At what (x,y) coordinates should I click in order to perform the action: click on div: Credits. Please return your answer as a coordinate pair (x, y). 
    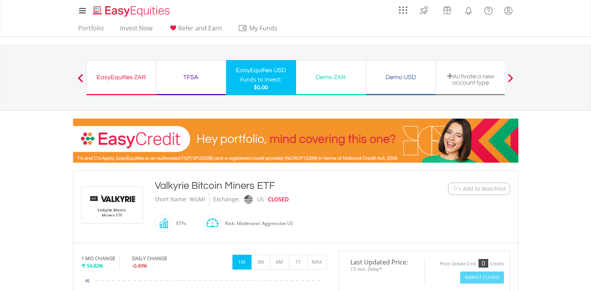
    Looking at the image, I should click on (496, 264).